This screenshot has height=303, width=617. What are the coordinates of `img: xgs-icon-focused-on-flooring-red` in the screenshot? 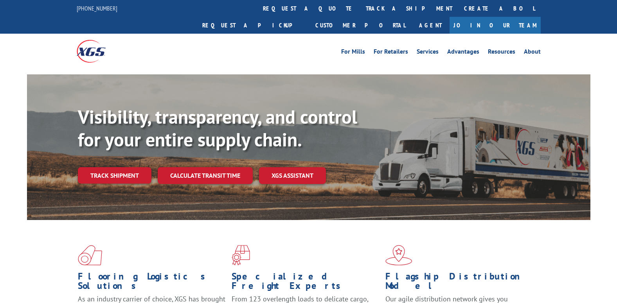 It's located at (240, 255).